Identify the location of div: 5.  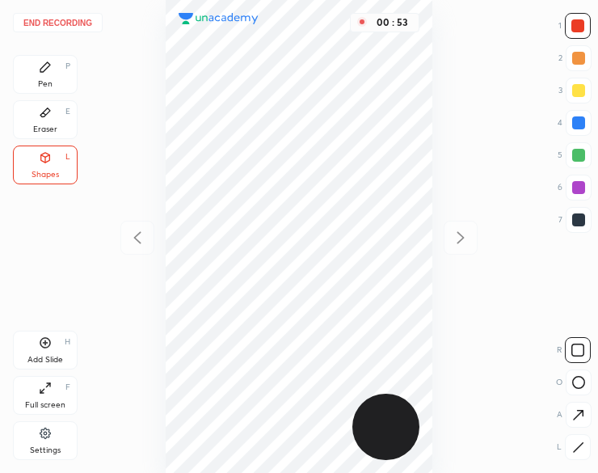
(575, 155).